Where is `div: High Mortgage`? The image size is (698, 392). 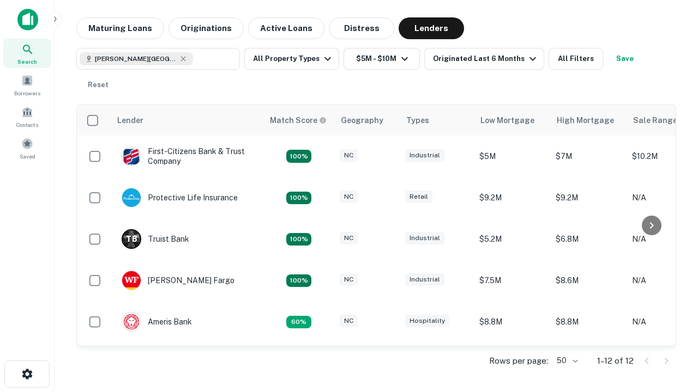
div: High Mortgage is located at coordinates (585, 120).